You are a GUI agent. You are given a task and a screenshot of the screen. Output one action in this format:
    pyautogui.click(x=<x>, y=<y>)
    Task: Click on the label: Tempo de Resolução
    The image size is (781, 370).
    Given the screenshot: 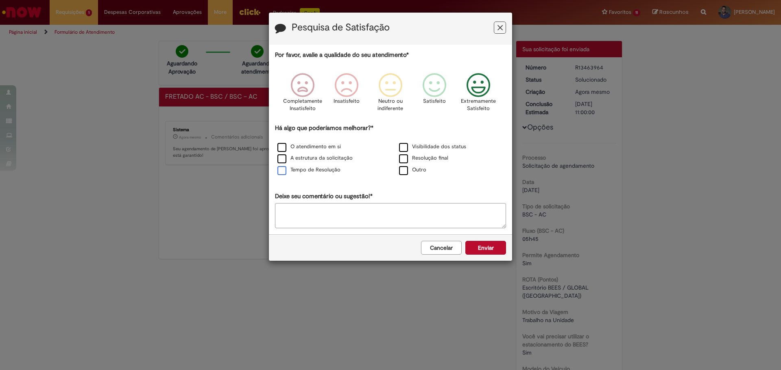 What is the action you would take?
    pyautogui.click(x=309, y=170)
    